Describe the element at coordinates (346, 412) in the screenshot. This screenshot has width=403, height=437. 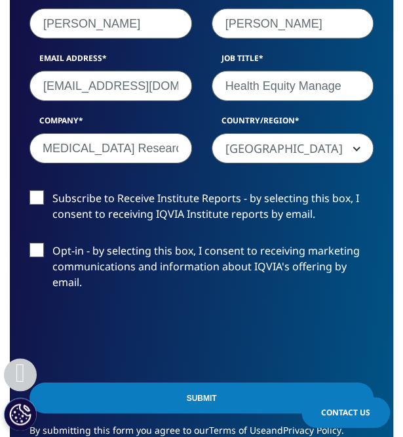
I see `a: Contact Us` at that location.